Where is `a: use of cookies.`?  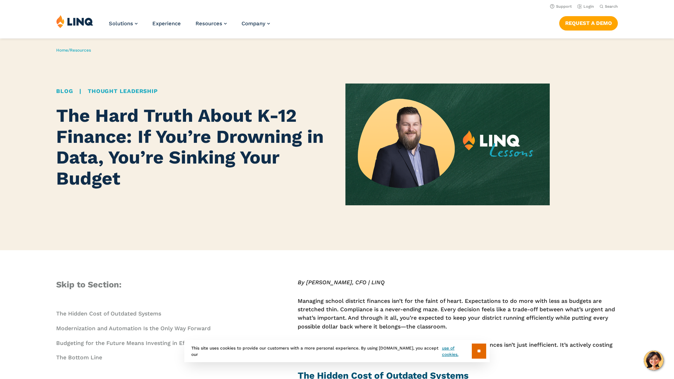 a: use of cookies. is located at coordinates (457, 352).